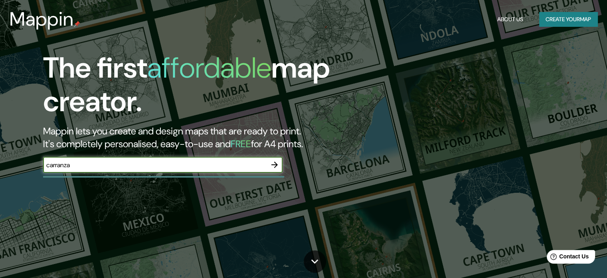 This screenshot has width=607, height=278. What do you see at coordinates (569, 19) in the screenshot?
I see `button: Create yourmap` at bounding box center [569, 19].